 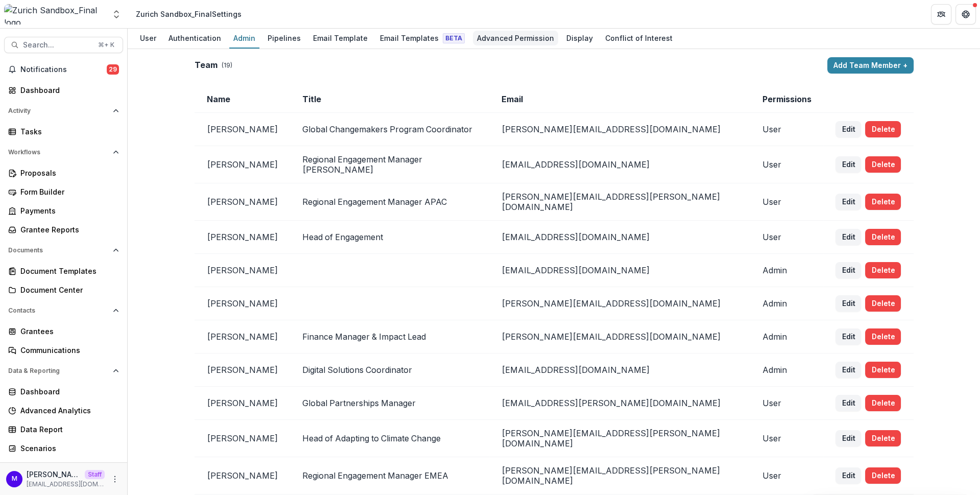 I want to click on button: Partners, so click(x=942, y=14).